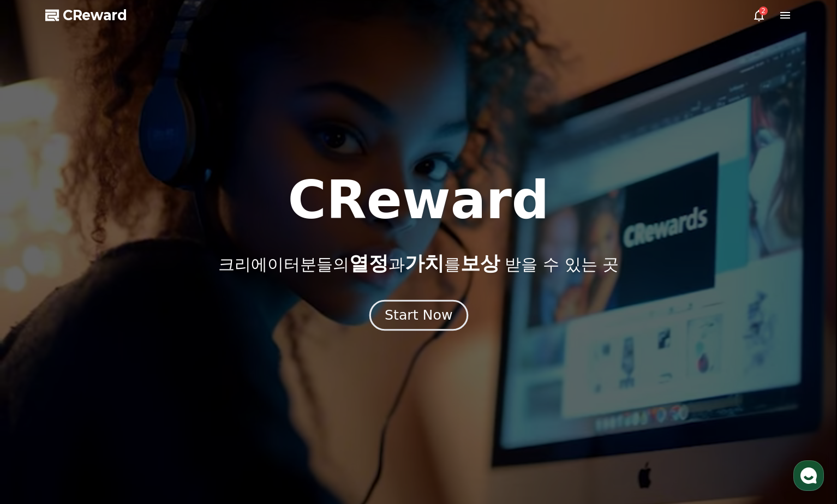 This screenshot has width=837, height=504. What do you see at coordinates (369, 263) in the screenshot?
I see `span: 열정` at bounding box center [369, 263].